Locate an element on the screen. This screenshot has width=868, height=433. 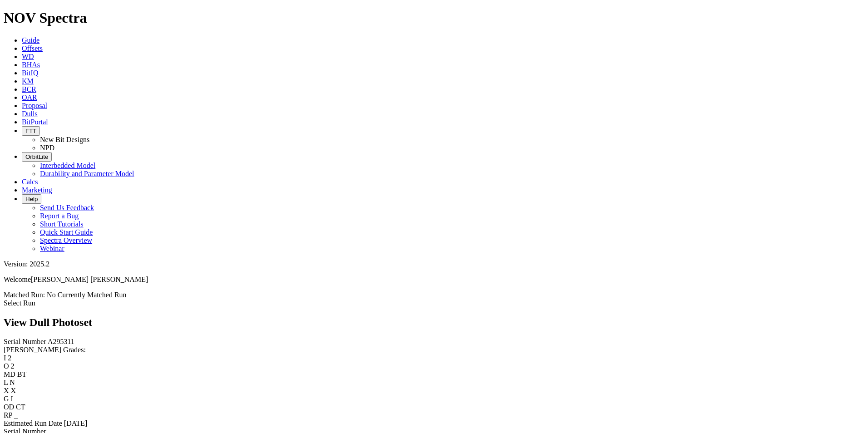
span: BT is located at coordinates (22, 374).